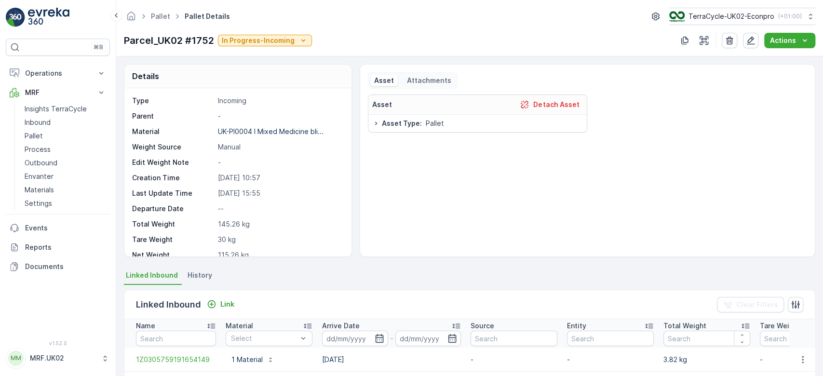 Image resolution: width=823 pixels, height=376 pixels. Describe the element at coordinates (264, 338) in the screenshot. I see `p: Select` at that location.